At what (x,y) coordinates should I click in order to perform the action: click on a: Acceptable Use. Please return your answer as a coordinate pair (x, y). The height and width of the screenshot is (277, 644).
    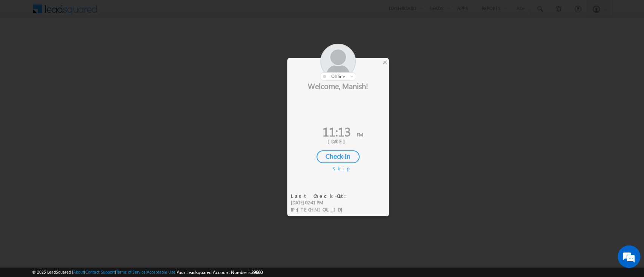
    Looking at the image, I should click on (161, 272).